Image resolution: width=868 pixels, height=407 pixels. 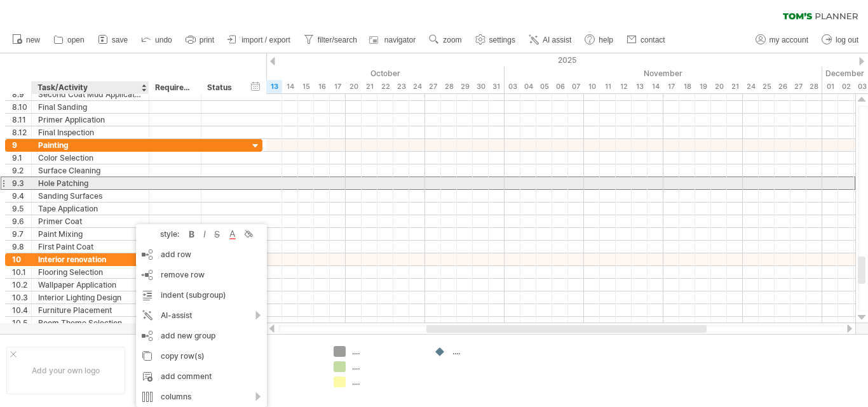 What do you see at coordinates (385, 86) in the screenshot?
I see `div: Wednesday, 22 October 2025` at bounding box center [385, 86].